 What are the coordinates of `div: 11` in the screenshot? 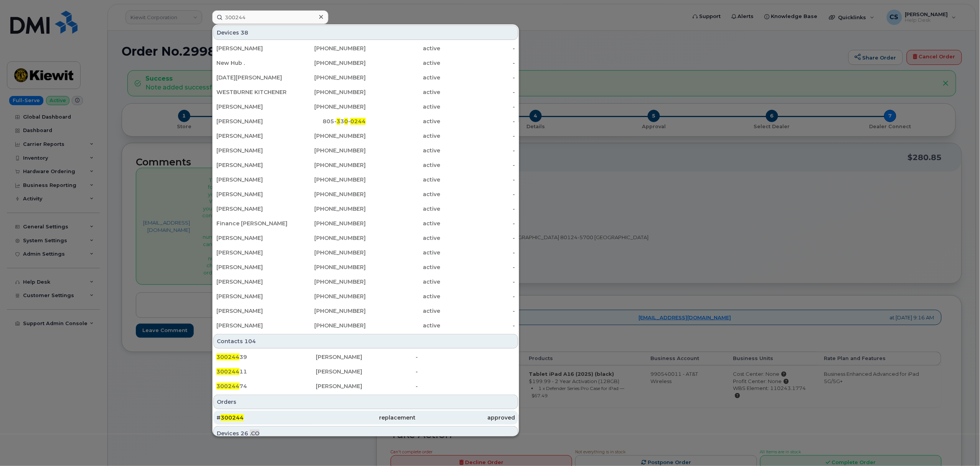 It's located at (266, 371).